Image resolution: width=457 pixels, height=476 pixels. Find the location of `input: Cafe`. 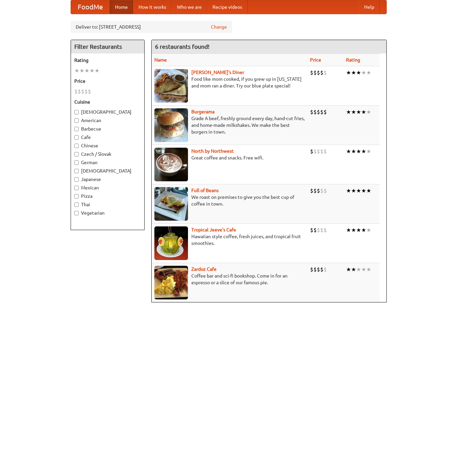

input: Cafe is located at coordinates (76, 137).